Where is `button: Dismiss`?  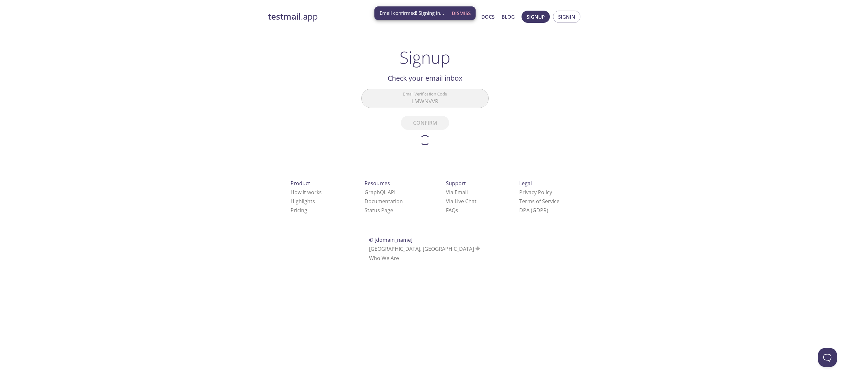 button: Dismiss is located at coordinates (461, 13).